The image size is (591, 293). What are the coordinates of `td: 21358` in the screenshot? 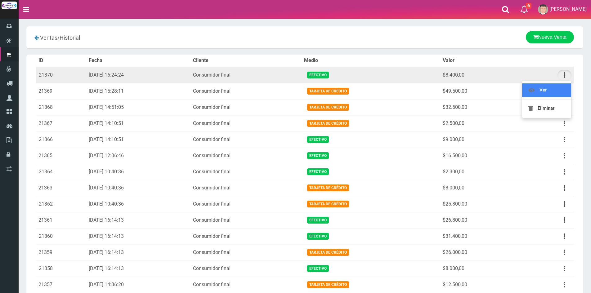 It's located at (61, 269).